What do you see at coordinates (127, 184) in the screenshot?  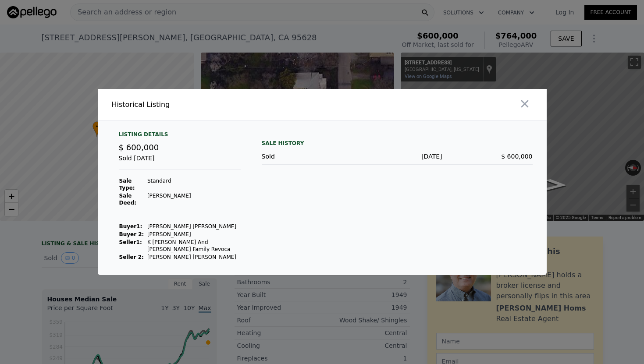 I see `strong: Sale Type:` at bounding box center [127, 184].